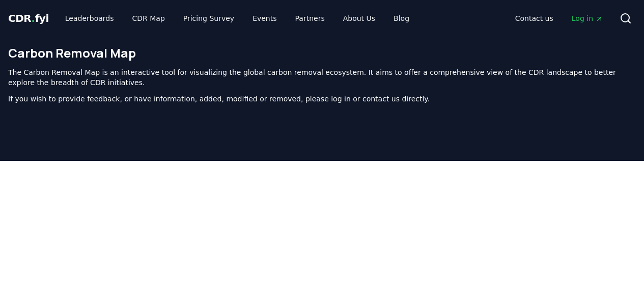 This screenshot has height=298, width=644. Describe the element at coordinates (209, 18) in the screenshot. I see `a: Pricing Survey` at that location.